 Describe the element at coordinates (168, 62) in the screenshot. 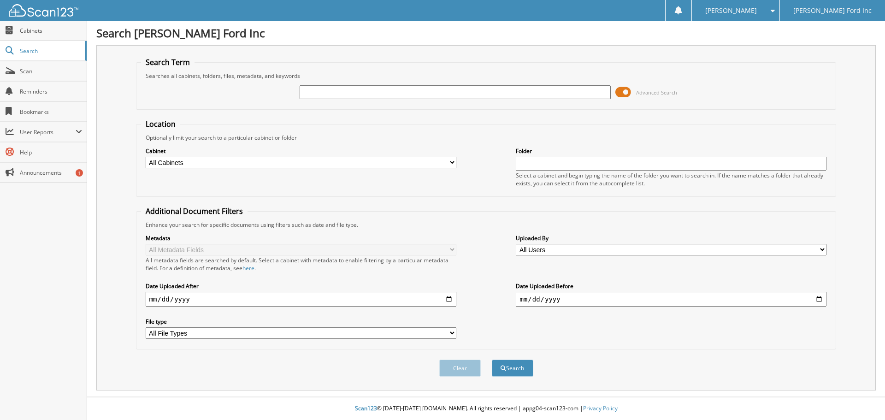

I see `legend: Search Term` at that location.